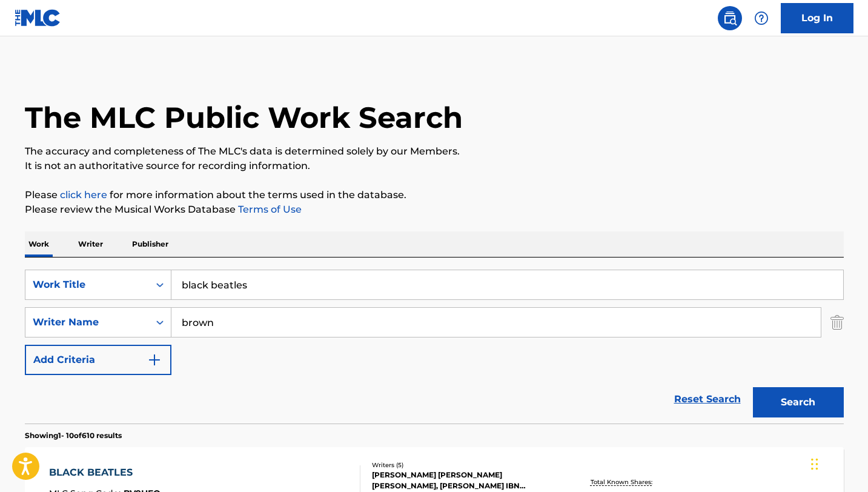 The height and width of the screenshot is (492, 868). I want to click on p: Please for more information about the terms used in the database., so click(435, 195).